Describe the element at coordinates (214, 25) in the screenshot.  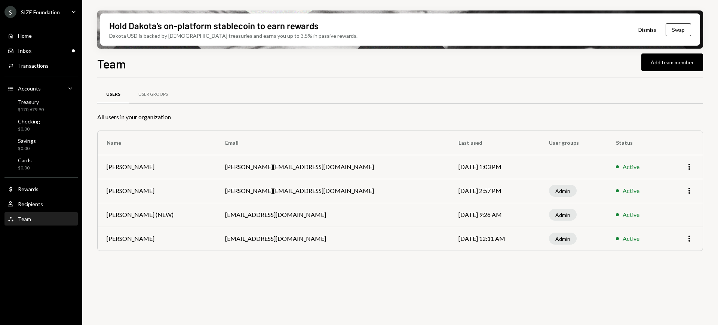
I see `div: Hold Dakota’s on-platform stablecoin to earn rewards` at that location.